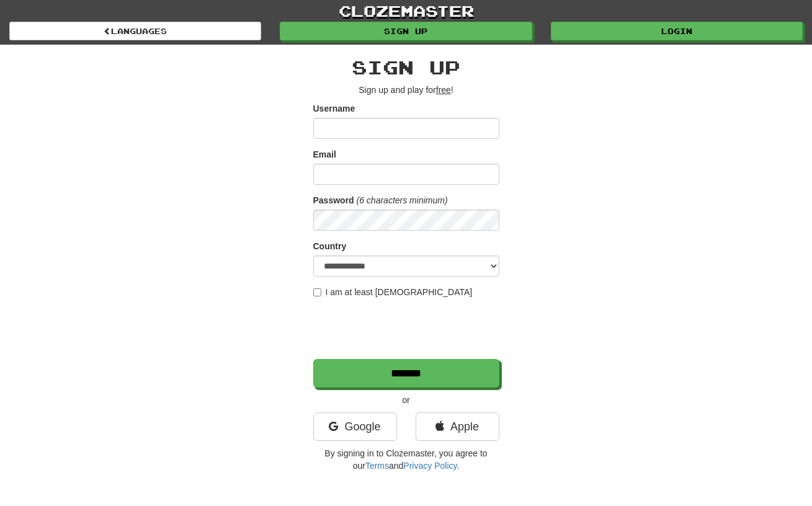  What do you see at coordinates (324, 154) in the screenshot?
I see `label: Email` at bounding box center [324, 154].